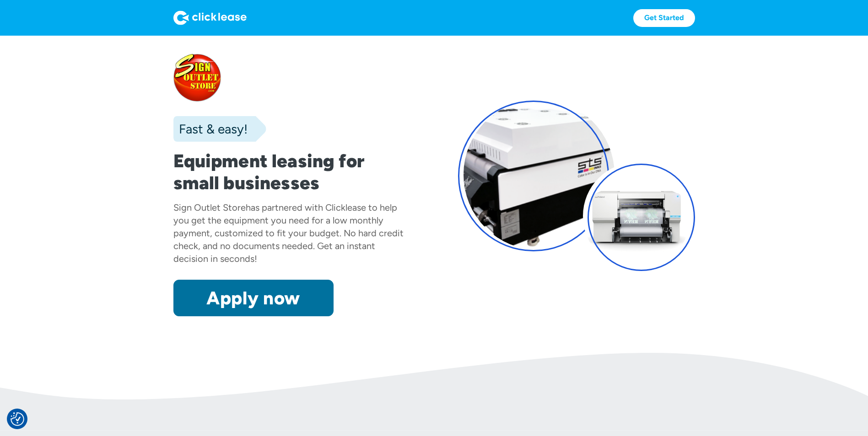 The height and width of the screenshot is (436, 868). I want to click on div: Sign Outlet Store, so click(210, 207).